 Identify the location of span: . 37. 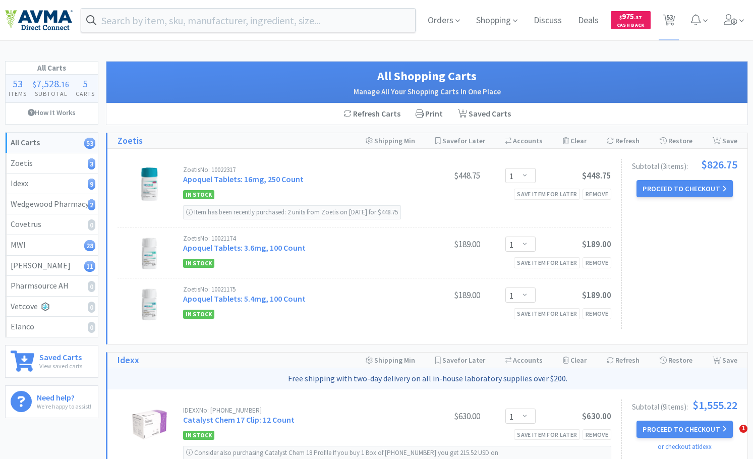
(638, 17).